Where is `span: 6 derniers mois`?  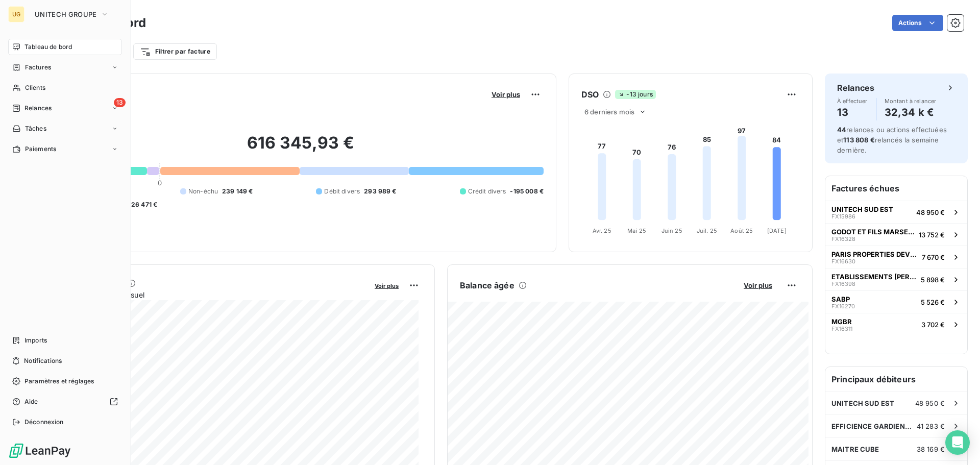 span: 6 derniers mois is located at coordinates (610, 112).